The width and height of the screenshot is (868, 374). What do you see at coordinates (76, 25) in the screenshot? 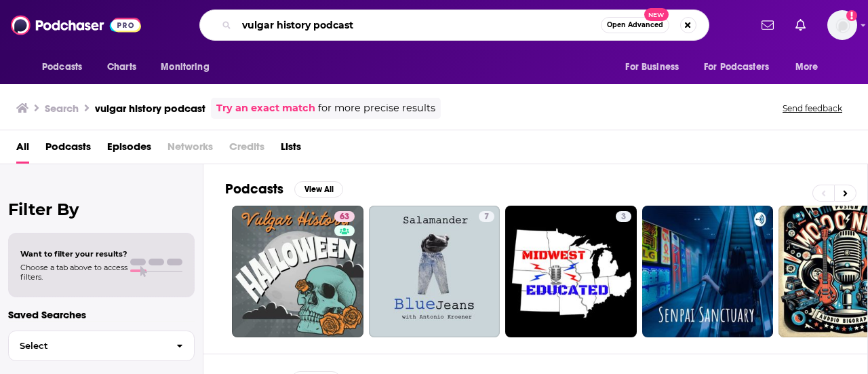
I see `a: Podchaser - Follow, Share and Rate Podcasts` at bounding box center [76, 25].